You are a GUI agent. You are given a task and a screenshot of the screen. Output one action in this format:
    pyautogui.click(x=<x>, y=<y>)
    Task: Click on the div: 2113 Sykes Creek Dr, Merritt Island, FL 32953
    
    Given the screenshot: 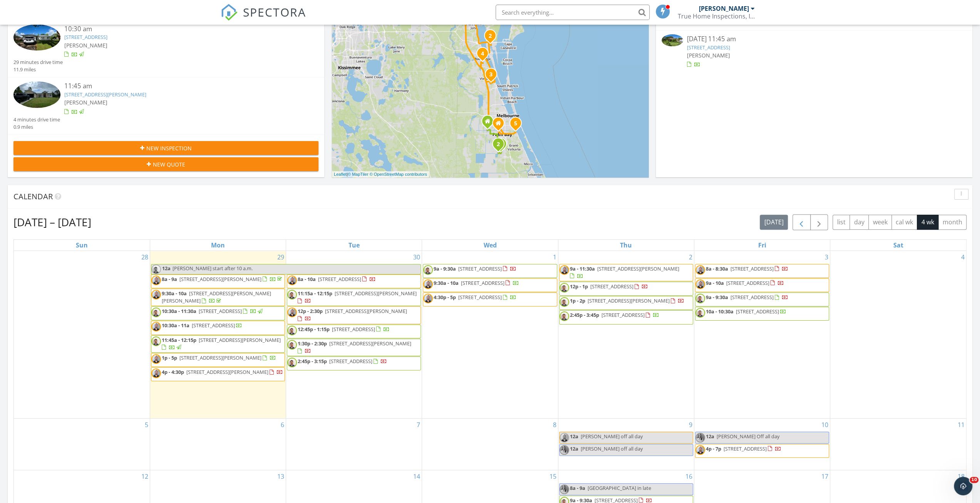 What is the action you would take?
    pyautogui.click(x=493, y=37)
    